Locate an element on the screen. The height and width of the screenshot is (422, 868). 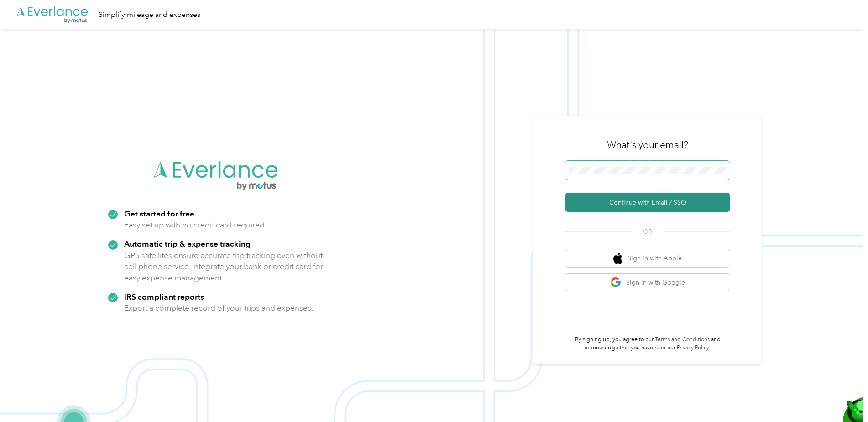
button: apple logoSign in with Apple is located at coordinates (648, 258).